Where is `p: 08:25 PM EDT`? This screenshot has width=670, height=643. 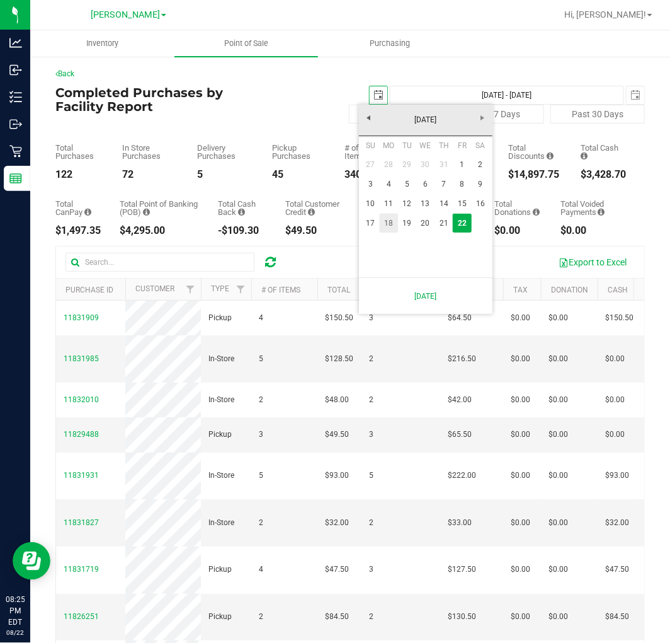 p: 08:25 PM EDT is located at coordinates (15, 611).